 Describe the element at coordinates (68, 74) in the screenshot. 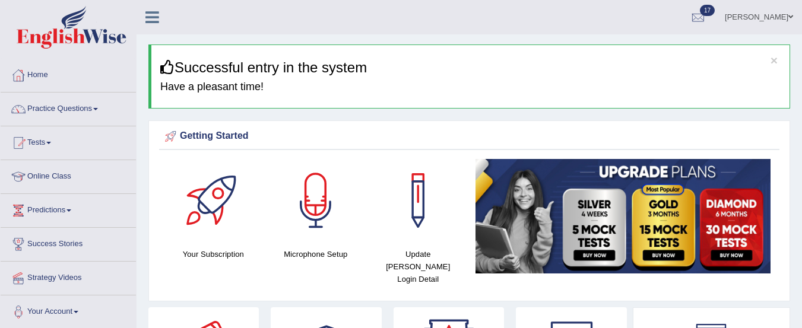

I see `a: Home` at that location.